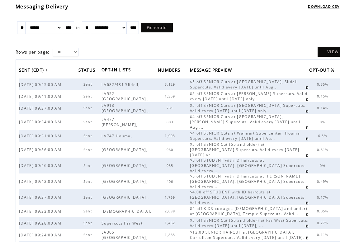 The height and width of the screenshot is (242, 340). Describe the element at coordinates (212, 71) in the screenshot. I see `span: MESSAGE PREVIEW` at that location.